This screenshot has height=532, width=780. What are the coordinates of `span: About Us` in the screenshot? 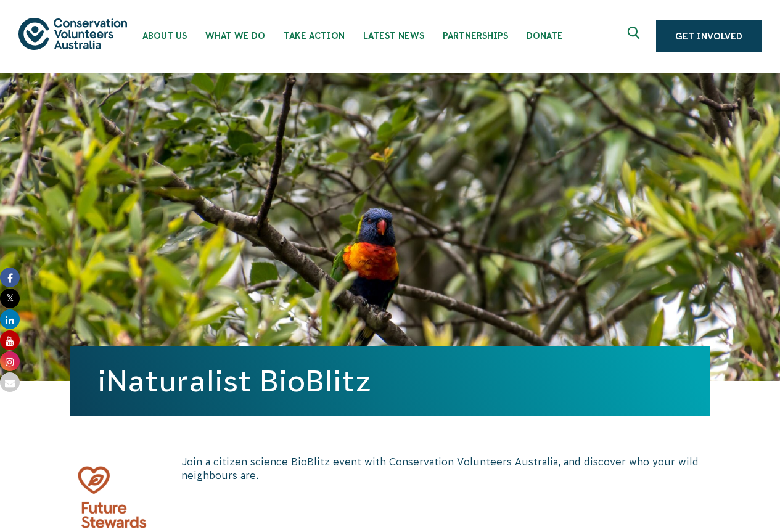 It's located at (164, 36).